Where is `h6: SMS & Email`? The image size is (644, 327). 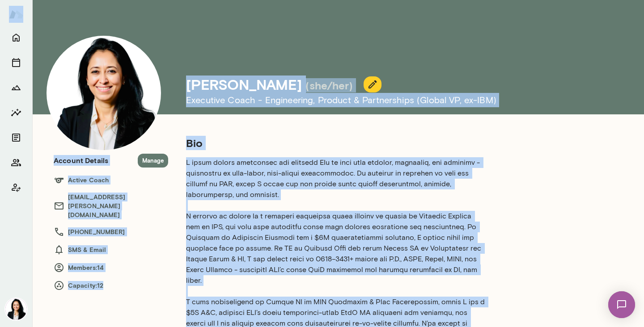
h6: SMS & Email is located at coordinates (111, 250).